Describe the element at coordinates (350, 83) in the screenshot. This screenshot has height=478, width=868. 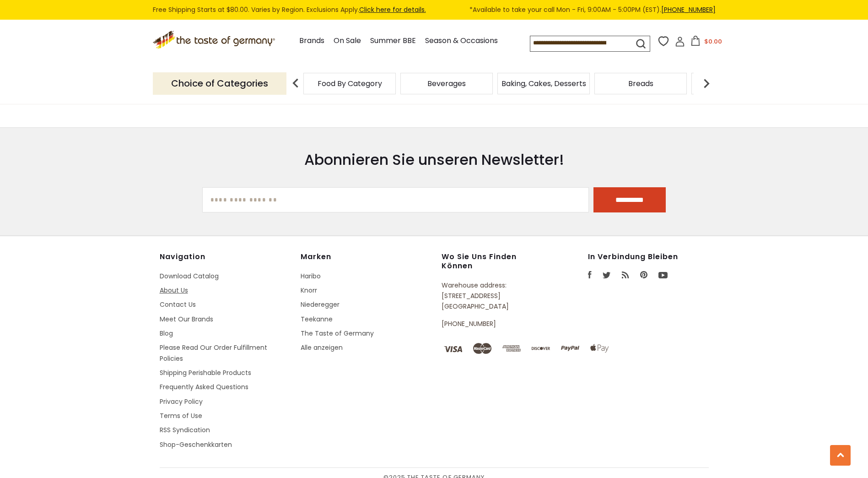
I see `a: Food By Category` at that location.